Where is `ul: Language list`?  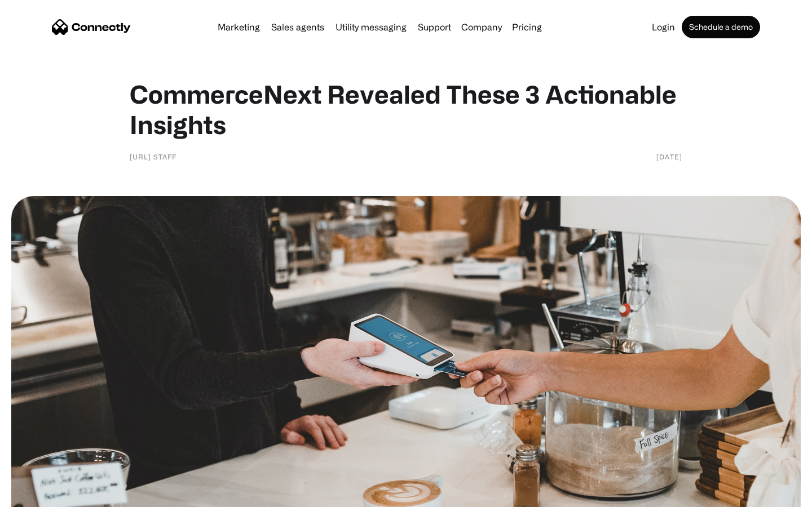
ul: Language list is located at coordinates (45, 495).